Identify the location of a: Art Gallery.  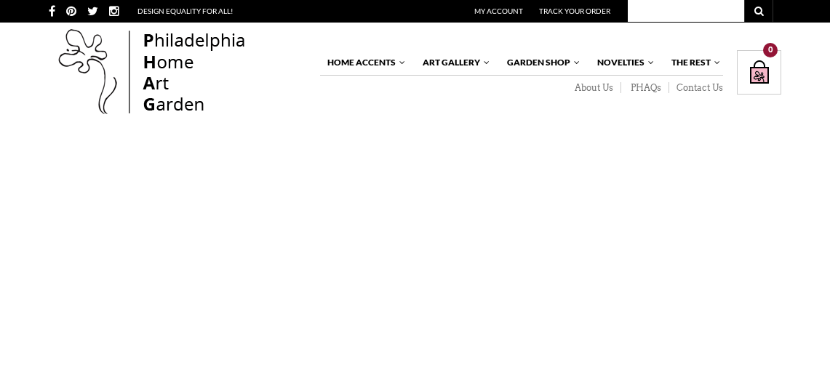
(453, 63).